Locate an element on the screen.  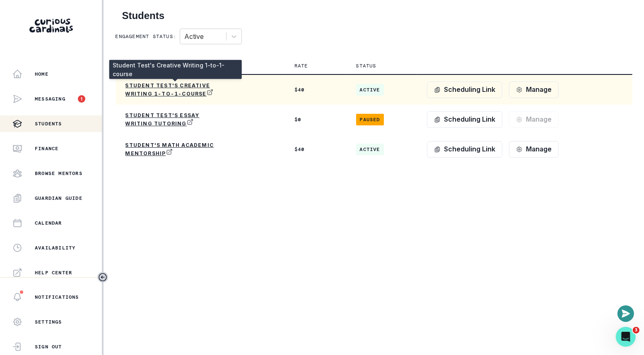
button: Open or close messaging widget is located at coordinates (626, 313).